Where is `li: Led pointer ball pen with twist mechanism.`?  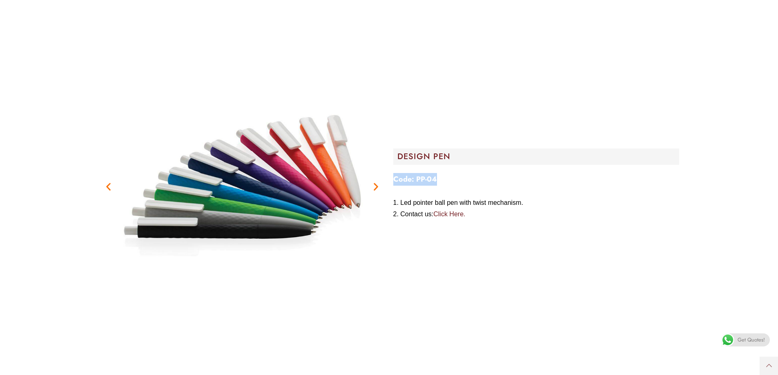
li: Led pointer ball pen with twist mechanism. is located at coordinates (536, 203).